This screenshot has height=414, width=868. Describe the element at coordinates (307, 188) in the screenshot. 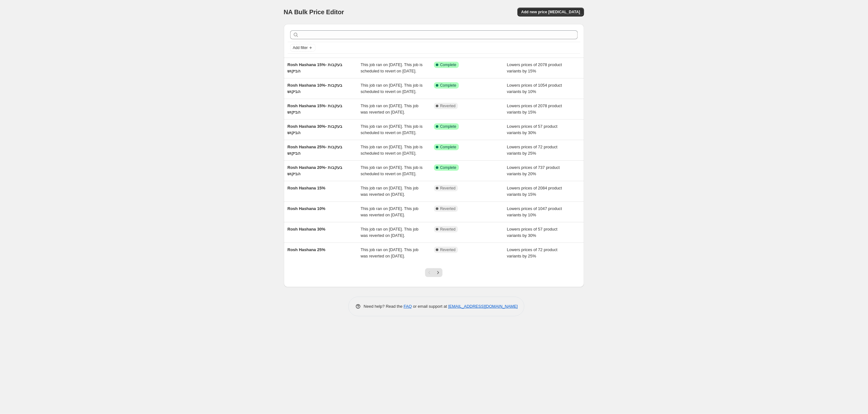

I see `span: Rosh Hashana 15%` at that location.